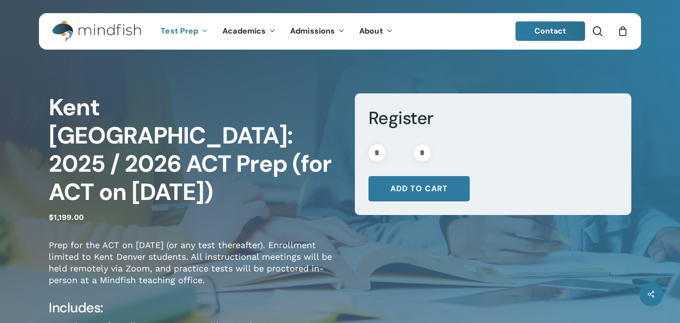 The height and width of the screenshot is (323, 680). I want to click on a: Admissions, so click(317, 31).